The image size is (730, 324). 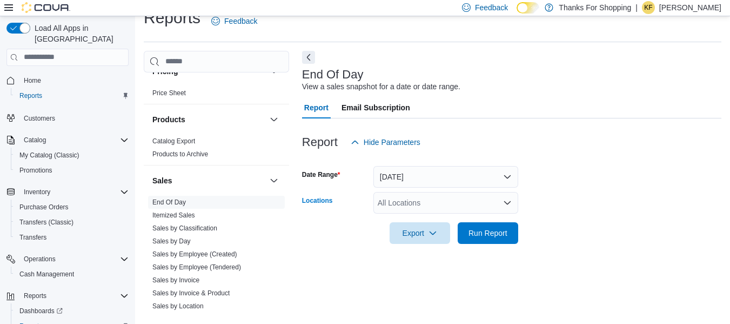 What do you see at coordinates (385, 142) in the screenshot?
I see `button: Hide Parameters` at bounding box center [385, 142].